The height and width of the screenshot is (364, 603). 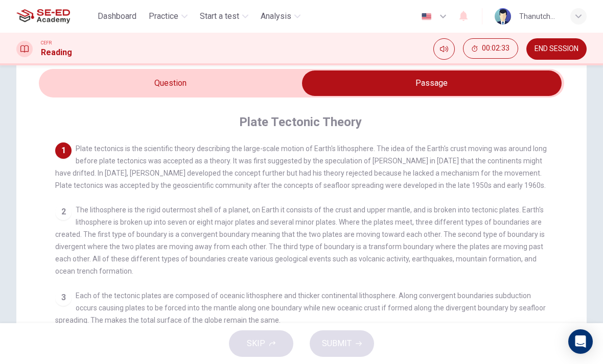 What do you see at coordinates (168, 16) in the screenshot?
I see `button: Practice` at bounding box center [168, 16].